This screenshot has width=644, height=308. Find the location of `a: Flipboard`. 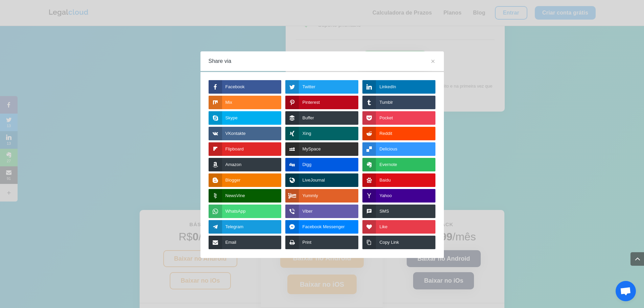

a: Flipboard is located at coordinates (245, 149).